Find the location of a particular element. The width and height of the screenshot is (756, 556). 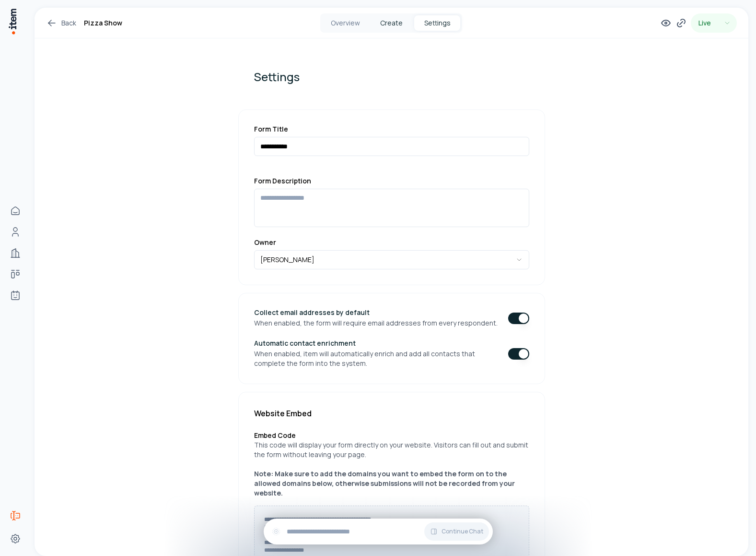

button: Create is located at coordinates (391, 23).